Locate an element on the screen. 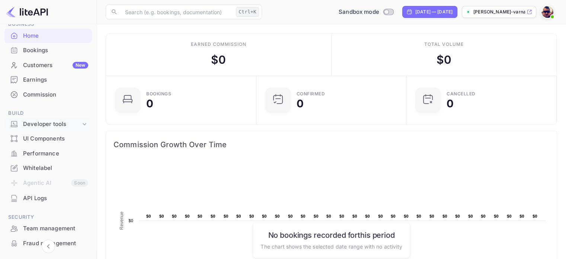 This screenshot has height=259, width=566. a: Team management is located at coordinates (48, 228).